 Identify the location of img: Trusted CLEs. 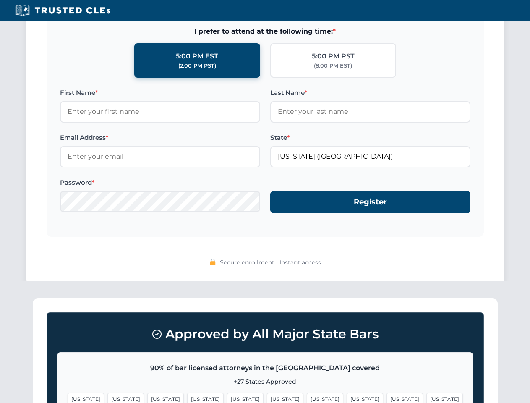
(63, 10).